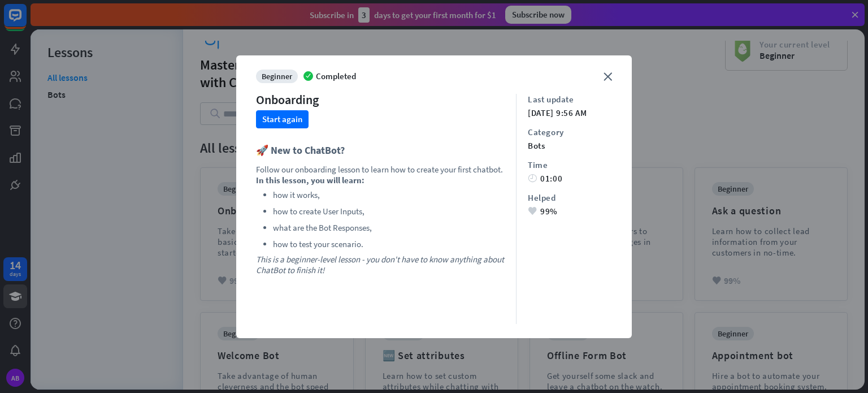  I want to click on li: how to test your scenario., so click(389, 245).